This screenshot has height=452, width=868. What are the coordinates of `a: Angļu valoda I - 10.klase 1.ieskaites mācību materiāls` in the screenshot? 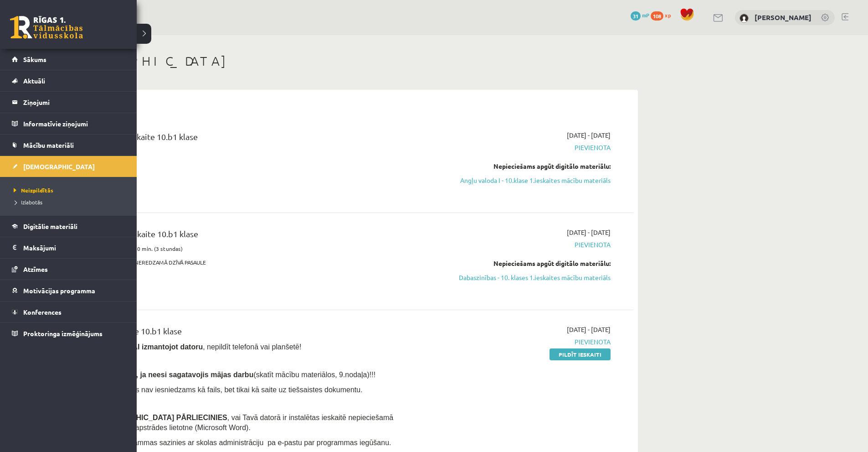 It's located at (525, 180).